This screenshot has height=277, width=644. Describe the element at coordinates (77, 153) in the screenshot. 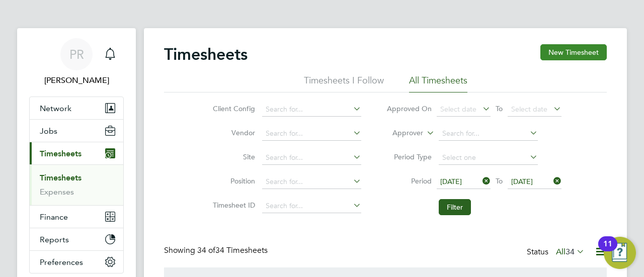

I see `button: Timesheets` at that location.